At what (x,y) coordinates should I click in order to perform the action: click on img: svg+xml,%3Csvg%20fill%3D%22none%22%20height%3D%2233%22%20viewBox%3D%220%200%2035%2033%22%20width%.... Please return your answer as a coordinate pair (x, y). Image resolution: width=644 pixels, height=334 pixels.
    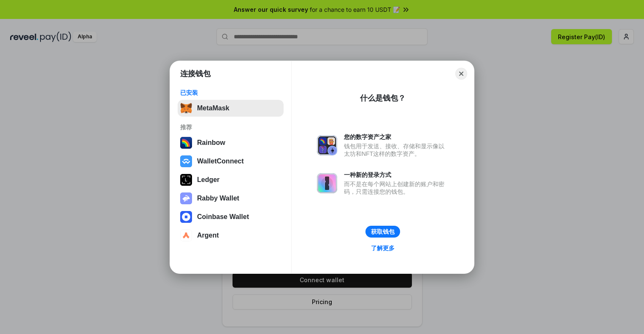
    Looking at the image, I should click on (186, 108).